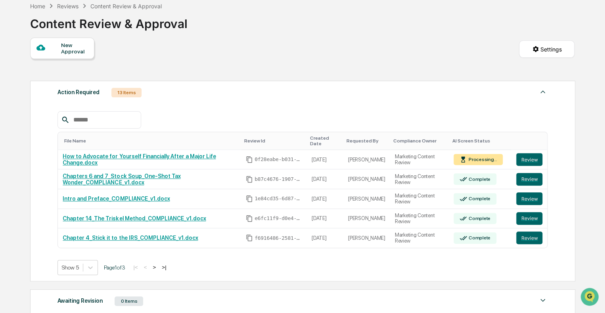 The height and width of the screenshot is (313, 605). What do you see at coordinates (33, 119) in the screenshot?
I see `span: Data Lookup` at bounding box center [33, 119].